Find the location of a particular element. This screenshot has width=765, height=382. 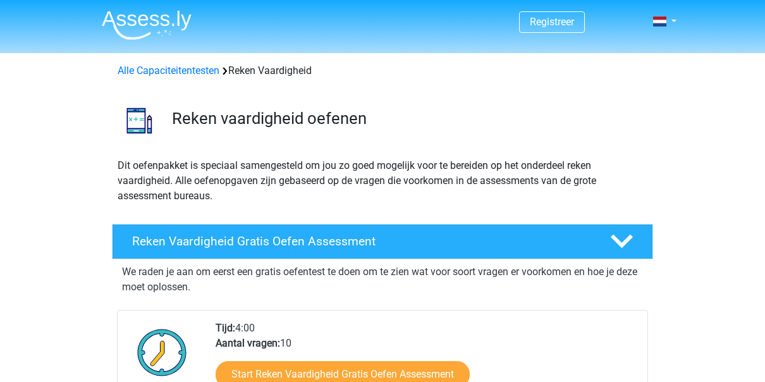

p: Dit oefenpakket is speciaal samengesteld om jou zo goed mogelijk voor te bereiden op het onderdee... is located at coordinates (383, 181).